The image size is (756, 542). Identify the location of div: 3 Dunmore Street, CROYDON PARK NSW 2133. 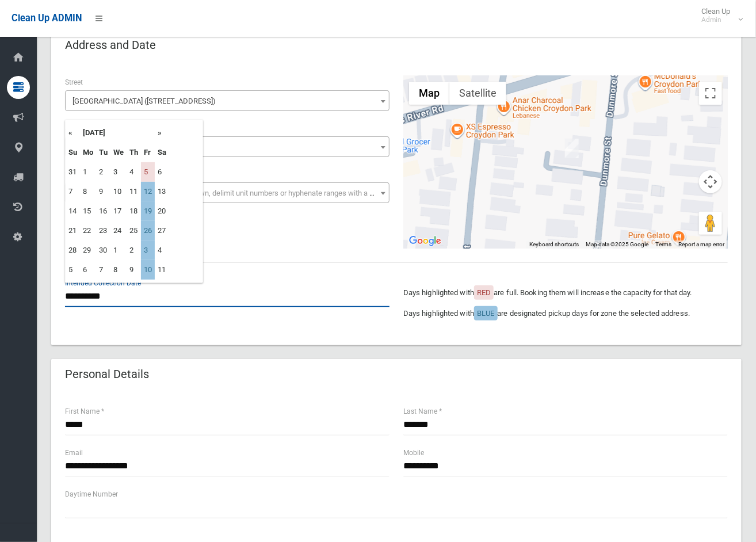
(572, 149).